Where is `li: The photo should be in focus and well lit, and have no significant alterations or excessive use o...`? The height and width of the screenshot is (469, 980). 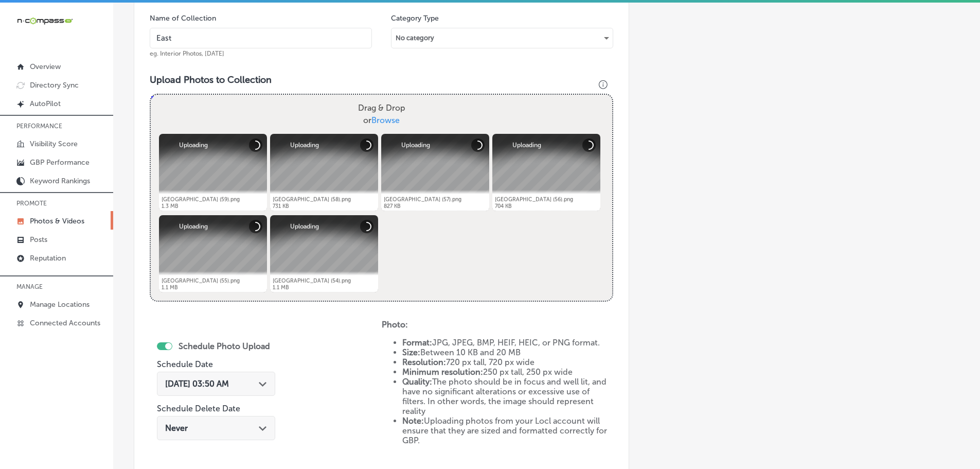
li: The photo should be in focus and well lit, and have no significant alterations or excessive use o... is located at coordinates (507, 396).